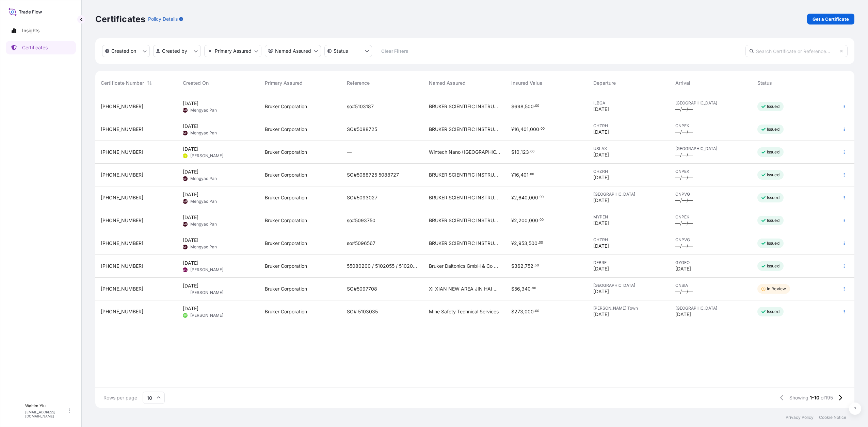 This screenshot has width=868, height=427. What do you see at coordinates (710, 126) in the screenshot?
I see `span: CNPEK` at bounding box center [710, 126].